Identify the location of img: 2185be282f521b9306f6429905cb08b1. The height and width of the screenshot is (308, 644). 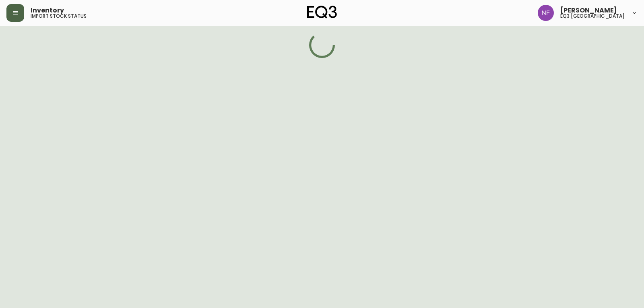
(546, 13).